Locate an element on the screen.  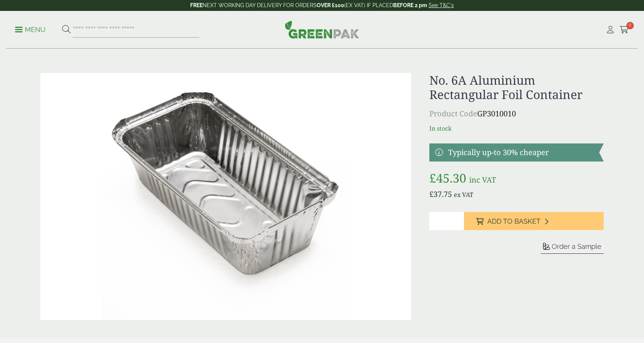
span: Product Code is located at coordinates (453, 113).